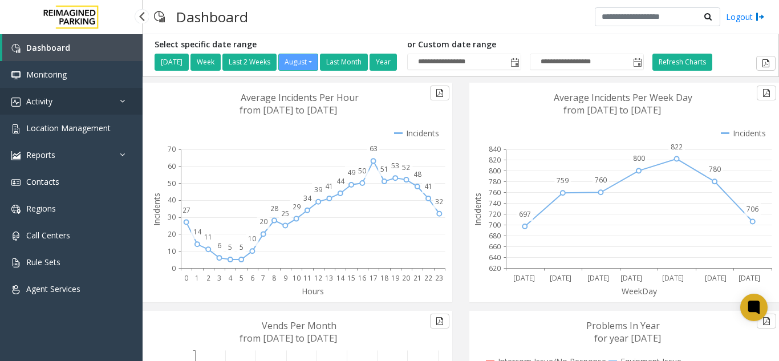 Image resolution: width=779 pixels, height=361 pixels. What do you see at coordinates (494, 246) in the screenshot?
I see `text: 660` at bounding box center [494, 246].